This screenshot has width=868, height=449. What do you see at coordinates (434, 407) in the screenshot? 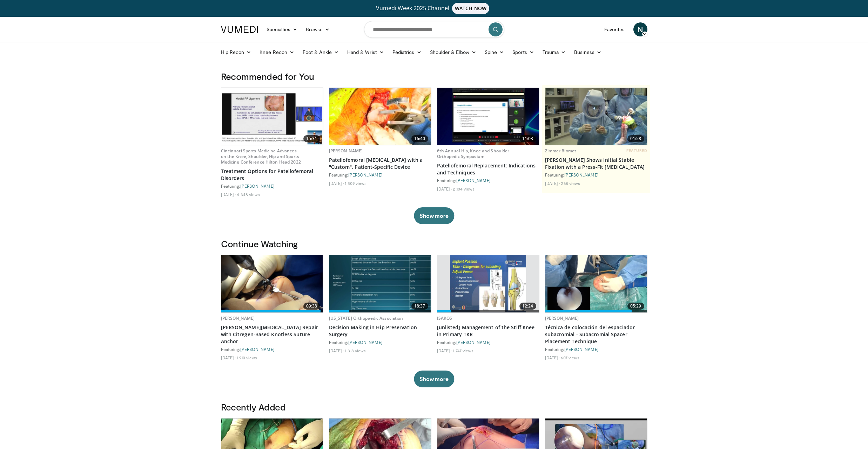
I see `h3: Recently Added` at bounding box center [434, 407].